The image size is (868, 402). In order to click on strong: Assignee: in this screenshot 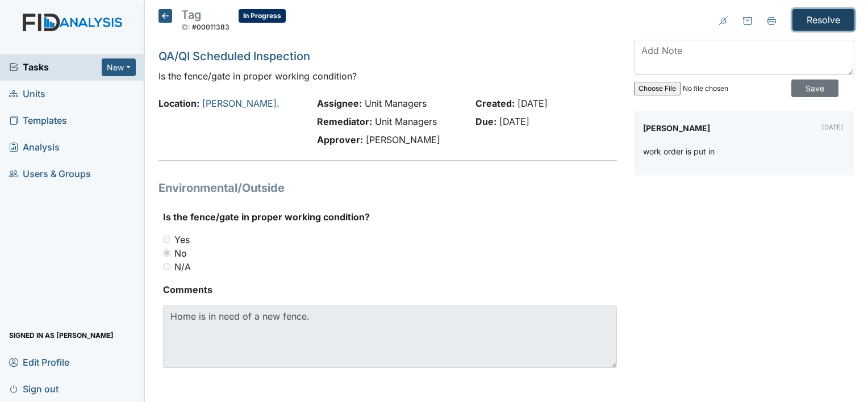, I will do `click(339, 103)`.